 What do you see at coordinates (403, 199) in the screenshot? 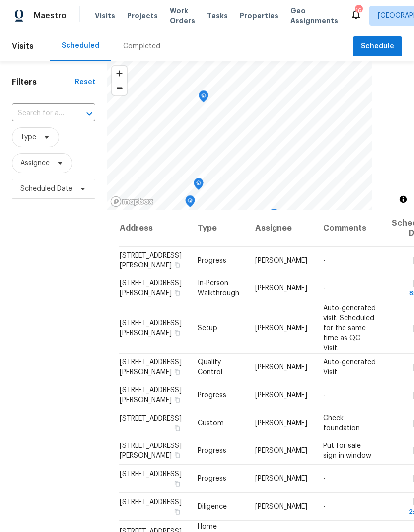
I see `span: Toggle attribution` at bounding box center [403, 199].